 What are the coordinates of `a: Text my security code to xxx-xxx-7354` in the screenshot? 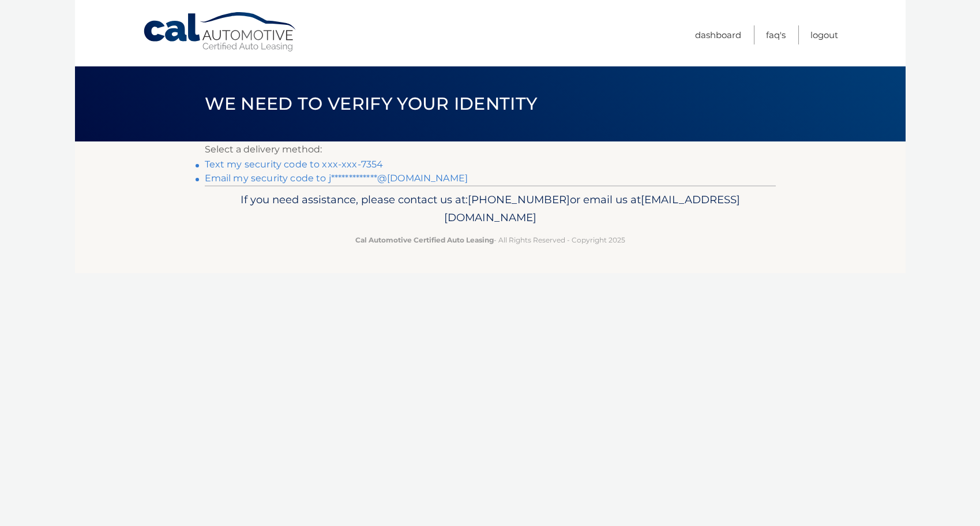 It's located at (294, 164).